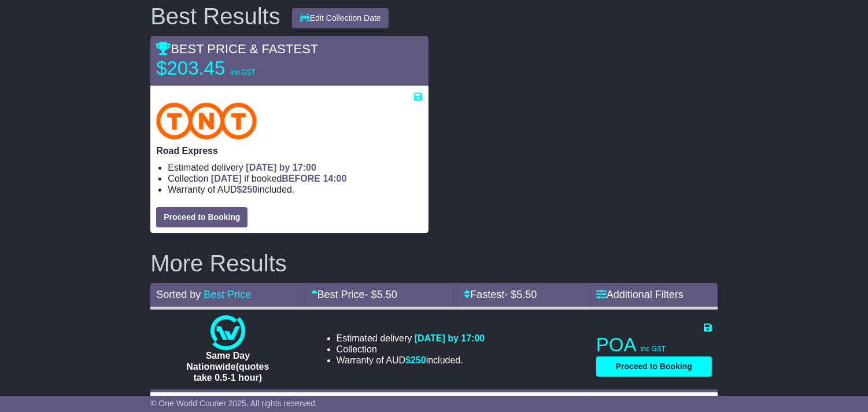 Image resolution: width=868 pixels, height=412 pixels. What do you see at coordinates (234, 403) in the screenshot?
I see `span: © One World Courier 2025. All rights reserved.` at bounding box center [234, 403].